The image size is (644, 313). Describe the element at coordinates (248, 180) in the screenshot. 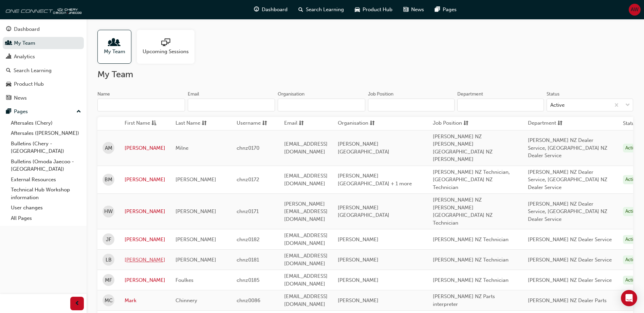

I see `span: chnz0172` at that location.